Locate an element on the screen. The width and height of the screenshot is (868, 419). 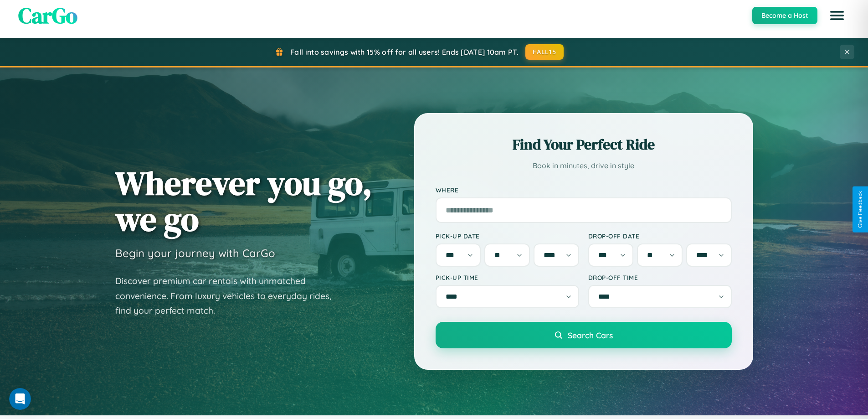
h3: Begin your journey with CarGo is located at coordinates (195, 253).